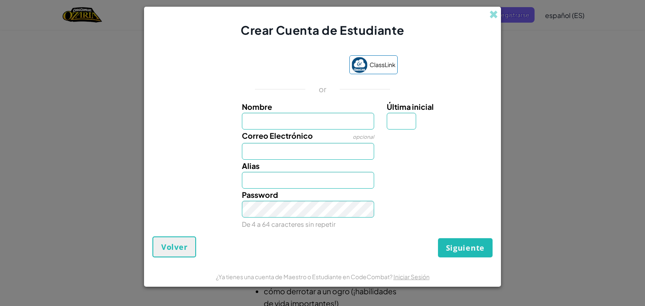 The height and width of the screenshot is (306, 645). What do you see at coordinates (411, 277) in the screenshot?
I see `a: Iniciar Sesión` at bounding box center [411, 277].